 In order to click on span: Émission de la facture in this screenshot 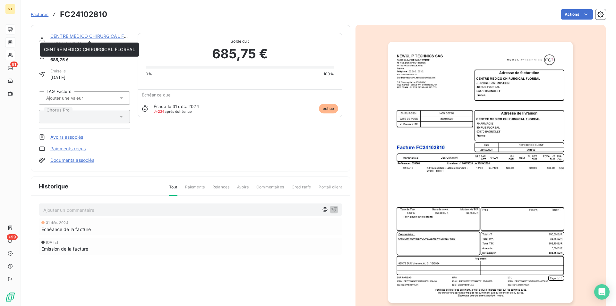, I will do `click(65, 249)`.